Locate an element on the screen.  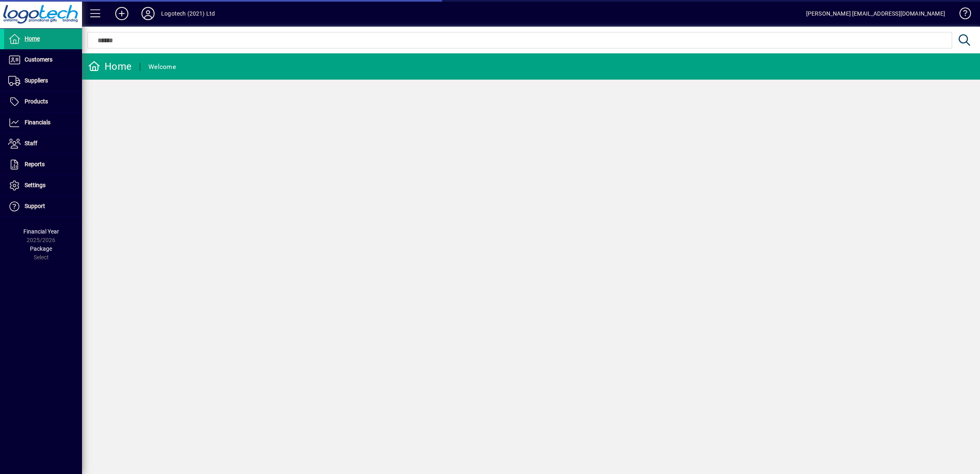
span: Settings is located at coordinates (35, 185).